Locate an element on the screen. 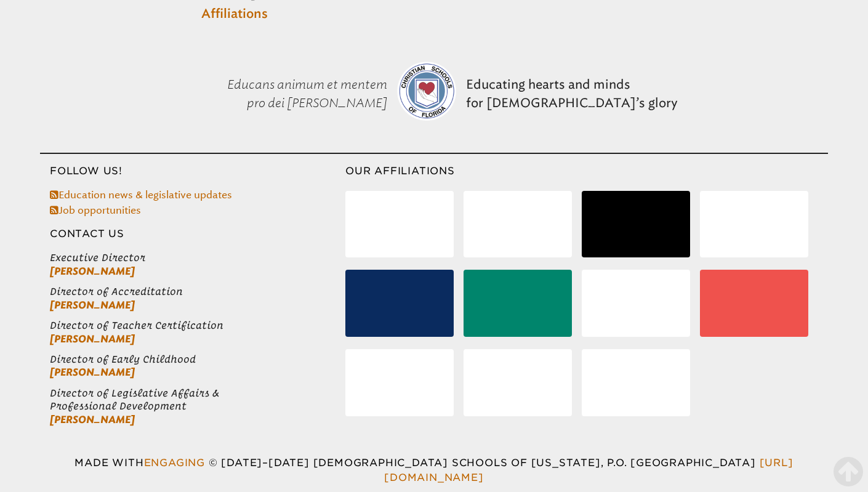 This screenshot has width=868, height=492. span: Made with is located at coordinates (141, 462).